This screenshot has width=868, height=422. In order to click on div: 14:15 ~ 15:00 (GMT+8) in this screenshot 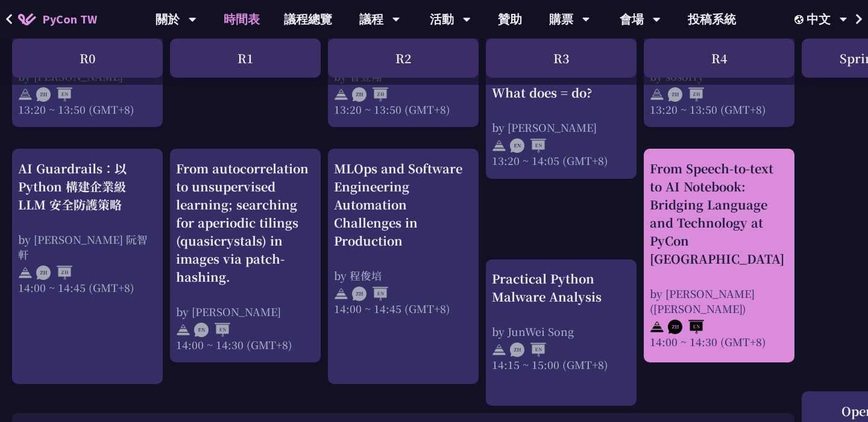, I will do `click(561, 364)`.